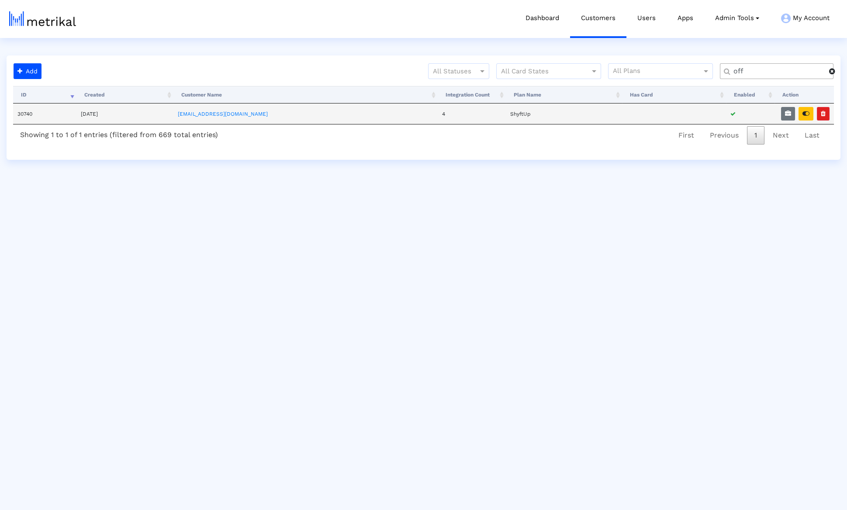 The width and height of the screenshot is (847, 510). What do you see at coordinates (781, 135) in the screenshot?
I see `a: Next` at bounding box center [781, 135].